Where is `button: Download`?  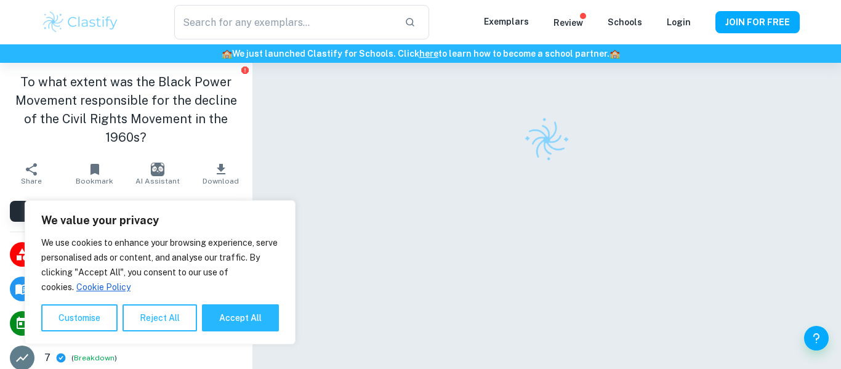 button: Download is located at coordinates (220, 174).